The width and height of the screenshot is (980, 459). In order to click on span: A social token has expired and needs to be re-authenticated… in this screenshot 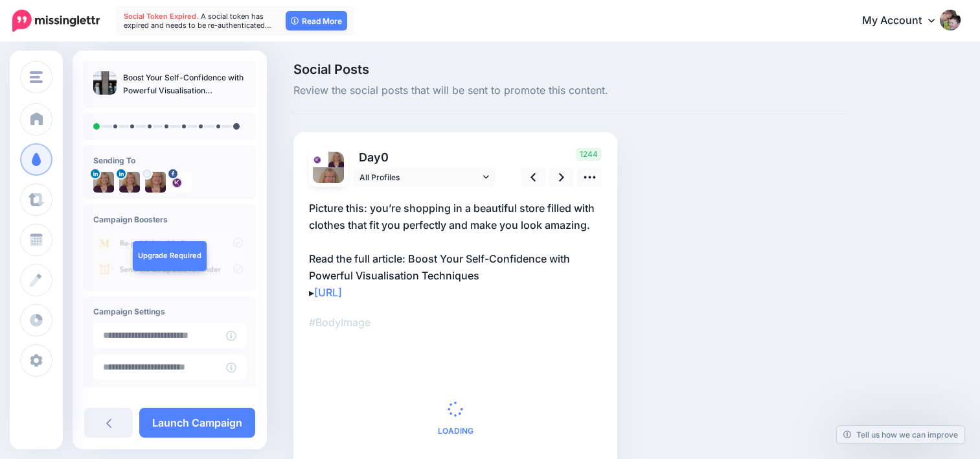, I will do `click(198, 21)`.